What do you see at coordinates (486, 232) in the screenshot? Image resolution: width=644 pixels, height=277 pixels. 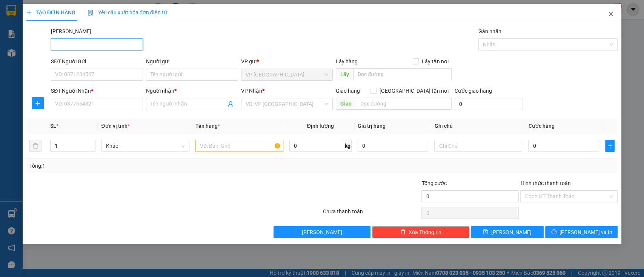 I see `span: save` at bounding box center [486, 232].